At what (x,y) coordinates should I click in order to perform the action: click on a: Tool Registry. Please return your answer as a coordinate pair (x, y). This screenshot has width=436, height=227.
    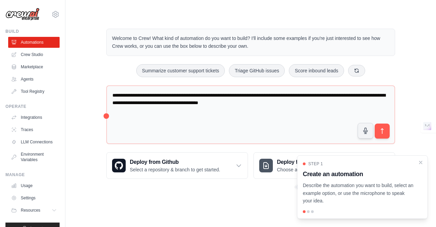
    Looking at the image, I should click on (34, 91).